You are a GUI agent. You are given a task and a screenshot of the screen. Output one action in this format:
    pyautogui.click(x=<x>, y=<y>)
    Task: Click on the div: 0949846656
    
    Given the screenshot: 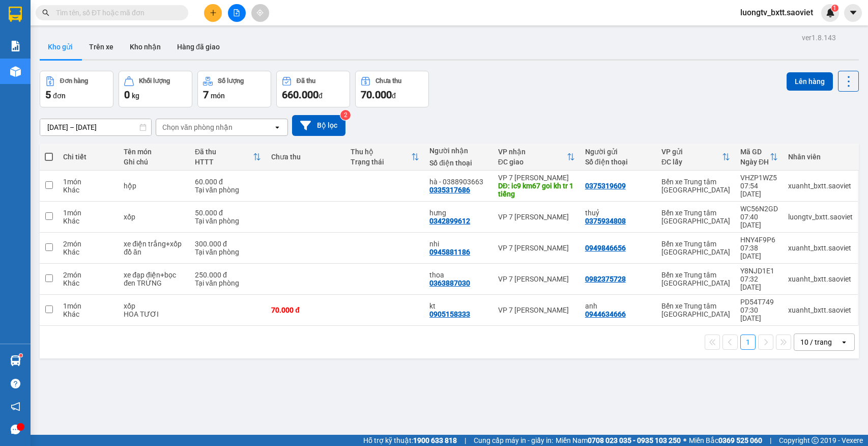 What is the action you would take?
    pyautogui.click(x=606, y=248)
    